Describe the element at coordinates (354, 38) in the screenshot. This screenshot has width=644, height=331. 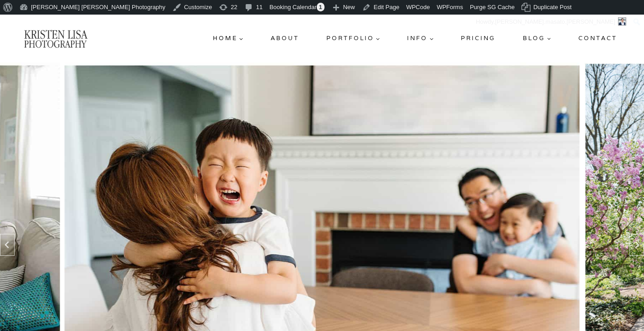
I see `a: Portfolio` at that location.